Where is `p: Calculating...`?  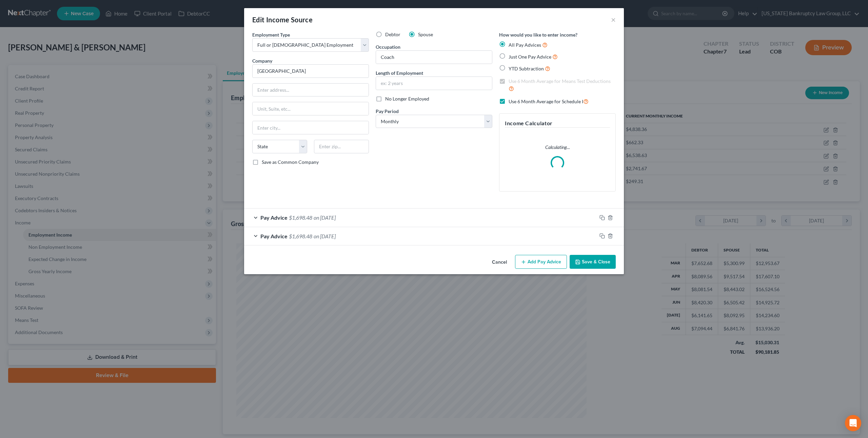 p: Calculating... is located at coordinates (558, 147).